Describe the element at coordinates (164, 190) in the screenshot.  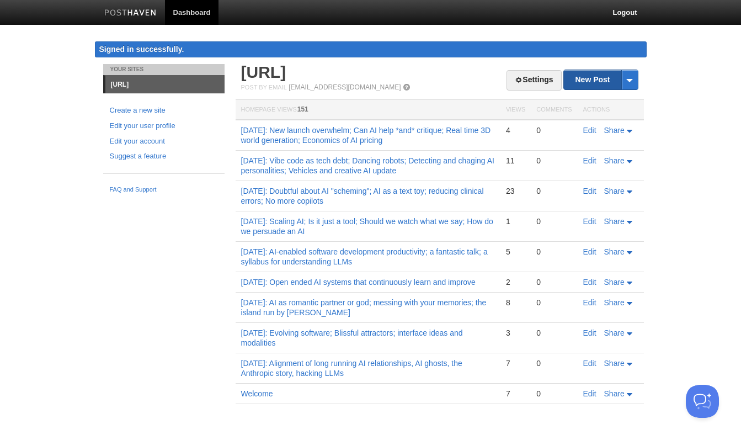
I see `a: FAQ and Support` at that location.